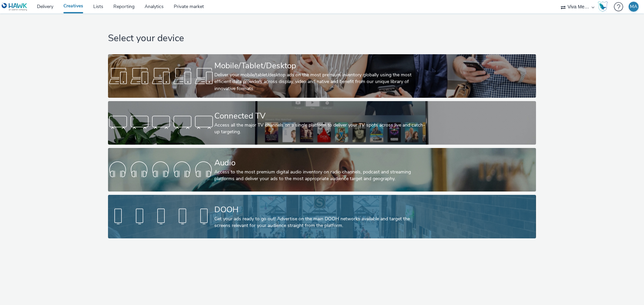 The width and height of the screenshot is (644, 305). I want to click on div: Access to the most premium digital audio inventory on radio channels, podcast and streaming platf..., so click(321, 175).